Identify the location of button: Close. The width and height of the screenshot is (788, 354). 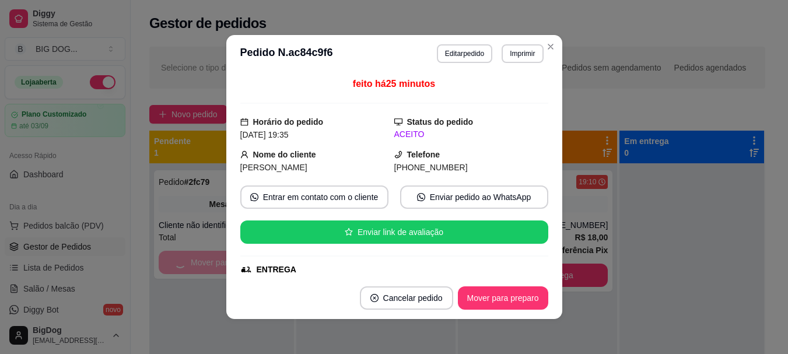
(551, 47).